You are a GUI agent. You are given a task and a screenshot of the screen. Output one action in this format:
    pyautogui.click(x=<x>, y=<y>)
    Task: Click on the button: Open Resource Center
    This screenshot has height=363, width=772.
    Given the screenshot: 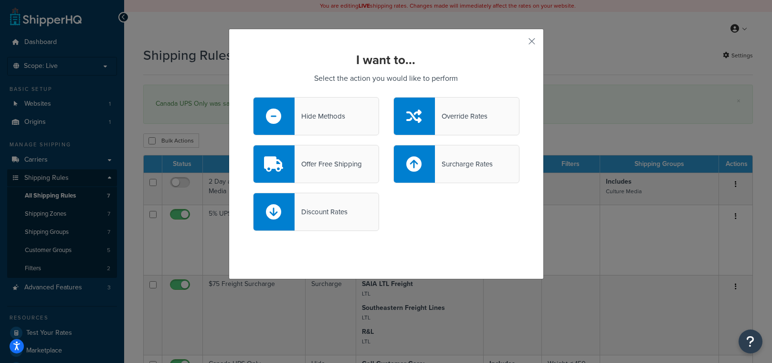 What is the action you would take?
    pyautogui.click(x=751, y=341)
    